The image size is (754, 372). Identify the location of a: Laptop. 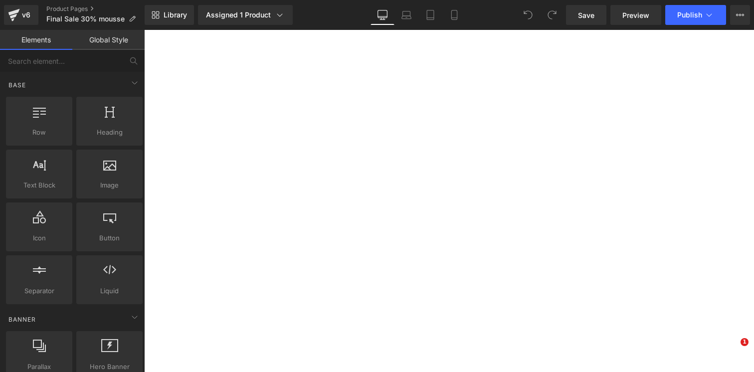
(406, 15).